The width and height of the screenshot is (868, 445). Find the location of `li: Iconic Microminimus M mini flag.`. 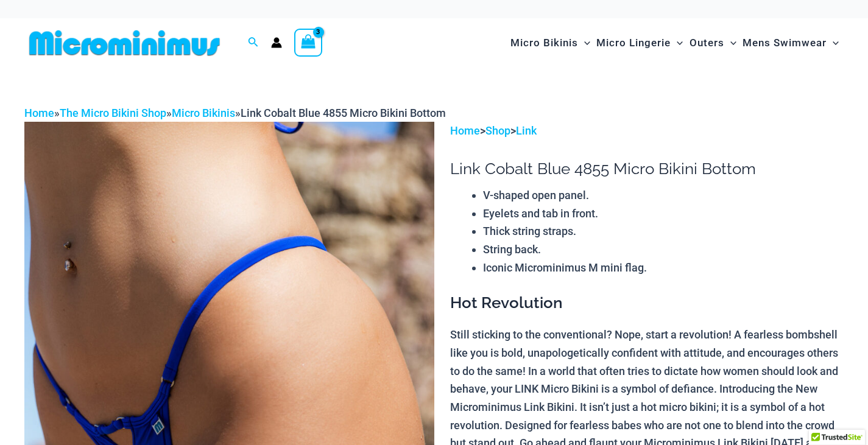

li: Iconic Microminimus M mini flag. is located at coordinates (663, 268).